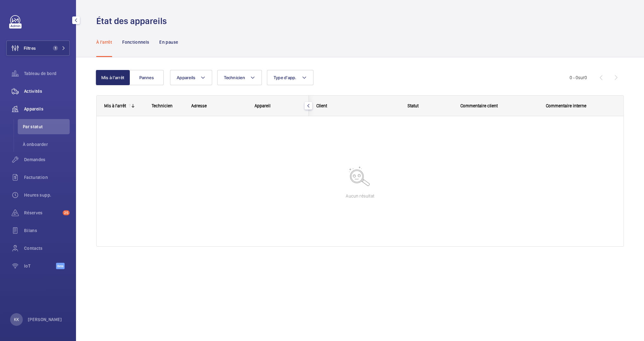  I want to click on span: Heures supp., so click(47, 195).